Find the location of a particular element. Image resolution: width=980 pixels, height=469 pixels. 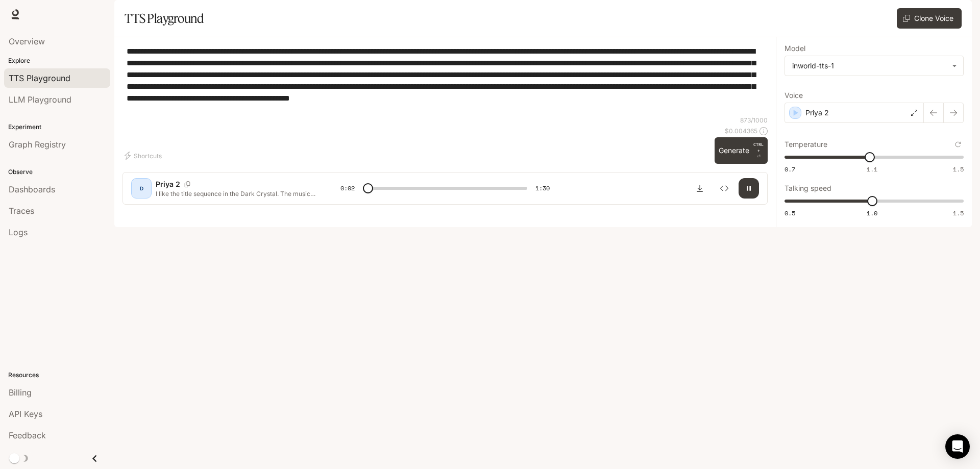

p: Talking speed is located at coordinates (808, 189).